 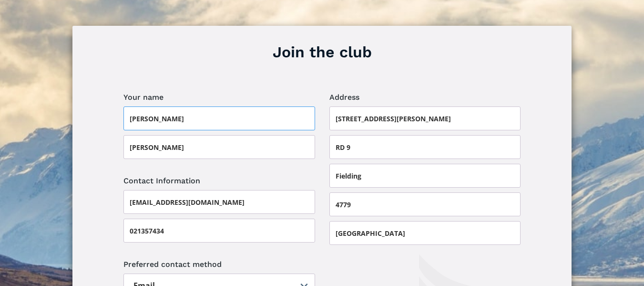 What do you see at coordinates (219, 264) in the screenshot?
I see `div: Preferred contact method` at bounding box center [219, 264].